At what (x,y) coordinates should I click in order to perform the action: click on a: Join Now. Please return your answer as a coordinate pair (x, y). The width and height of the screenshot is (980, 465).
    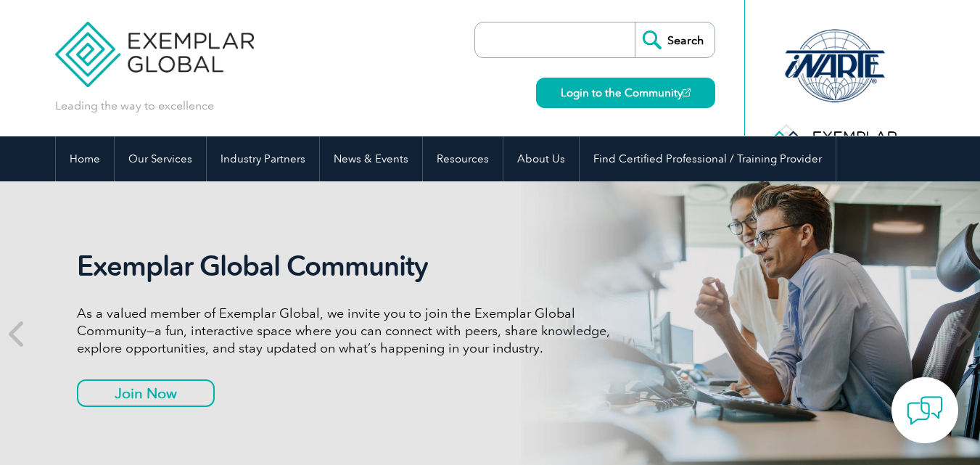
    Looking at the image, I should click on (146, 393).